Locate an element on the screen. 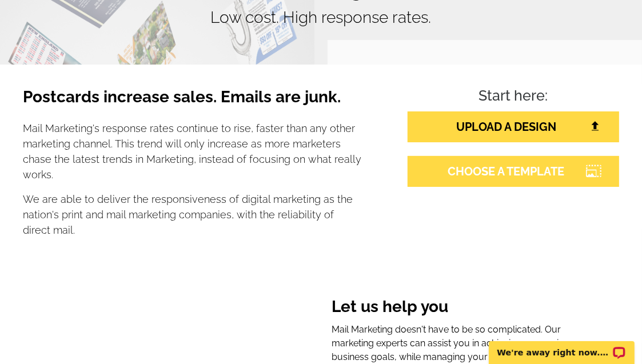  a: CHOOSE A TEMPLATE is located at coordinates (513, 171).